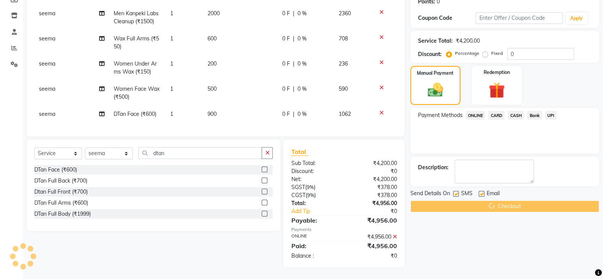  What do you see at coordinates (137, 93) in the screenshot?
I see `span: Women Face Wax (₹500)` at bounding box center [137, 93].